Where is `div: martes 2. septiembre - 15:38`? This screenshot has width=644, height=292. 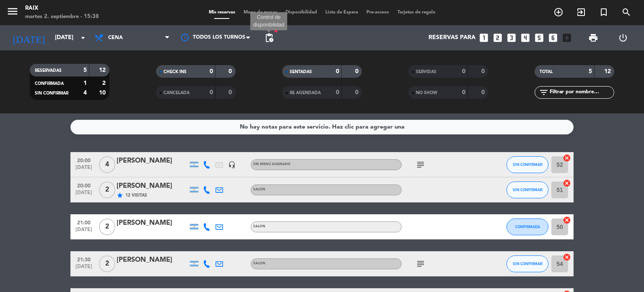 div: martes 2. septiembre - 15:38 is located at coordinates (62, 17).